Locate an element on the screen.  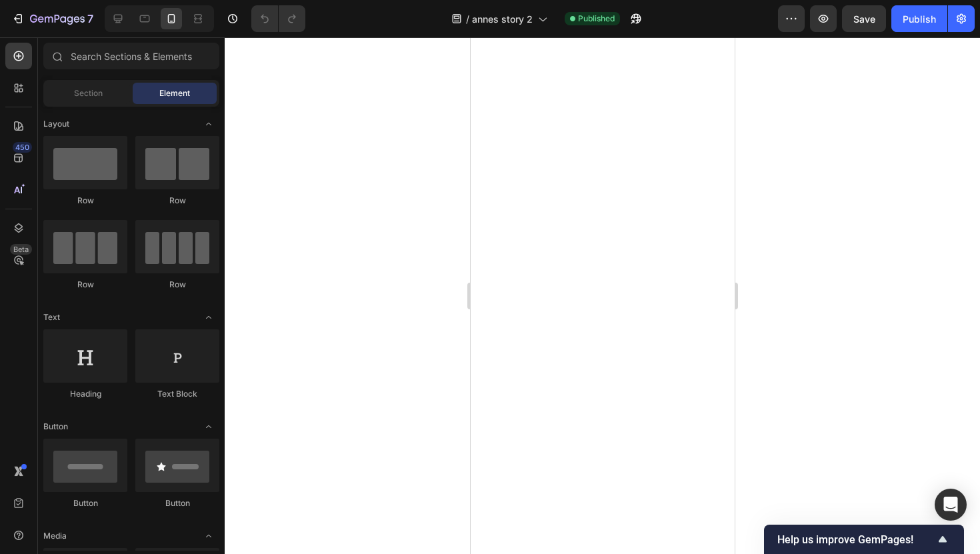
p: 7 is located at coordinates (90, 19).